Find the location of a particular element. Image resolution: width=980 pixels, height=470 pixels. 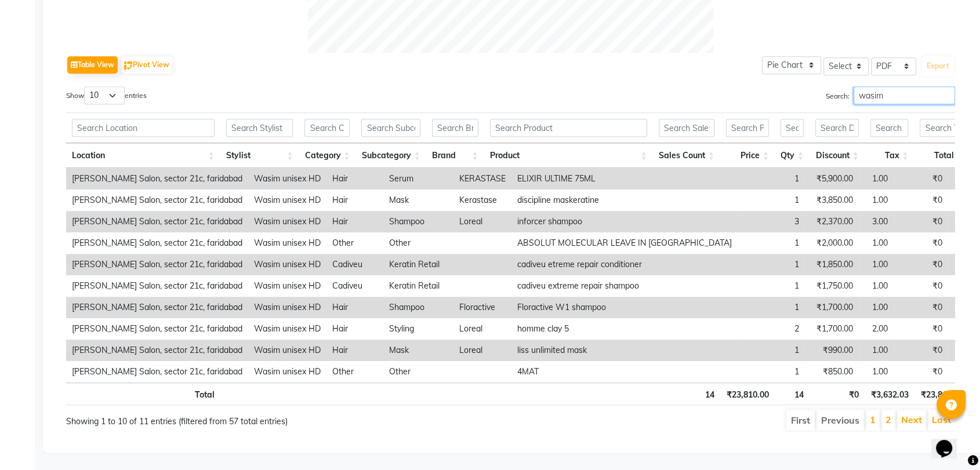

td: Serum is located at coordinates (418, 178).